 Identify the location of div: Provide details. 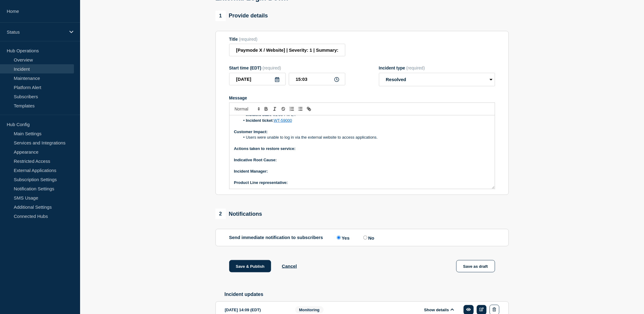
(241, 16).